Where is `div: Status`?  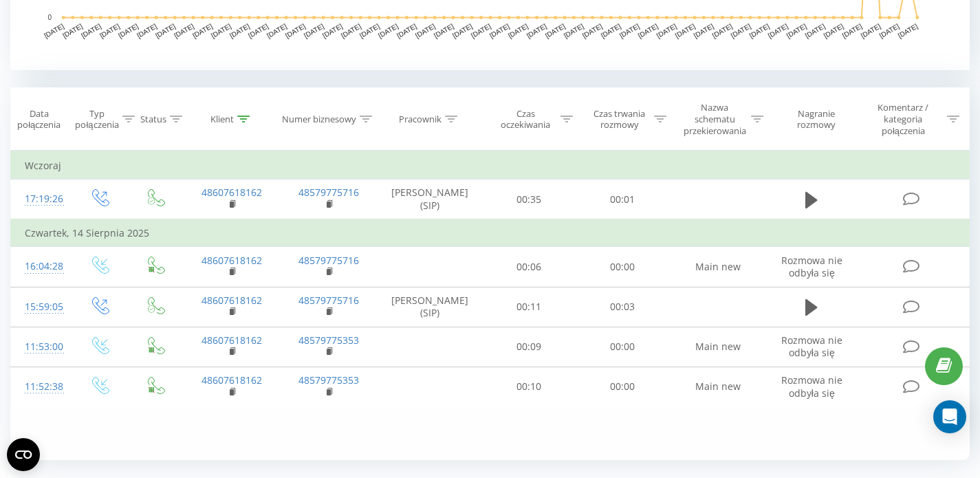
div: Status is located at coordinates (153, 120).